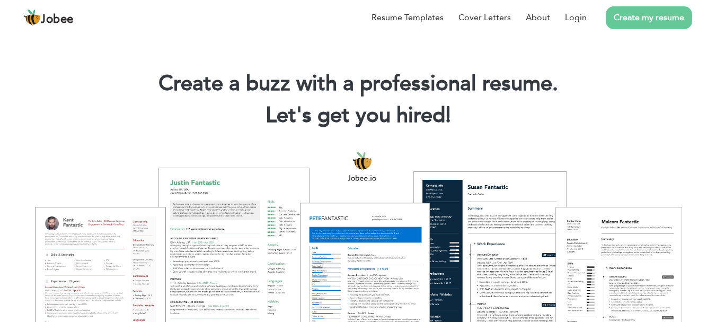 The height and width of the screenshot is (322, 716). Describe the element at coordinates (358, 116) in the screenshot. I see `h2: Let's` at that location.